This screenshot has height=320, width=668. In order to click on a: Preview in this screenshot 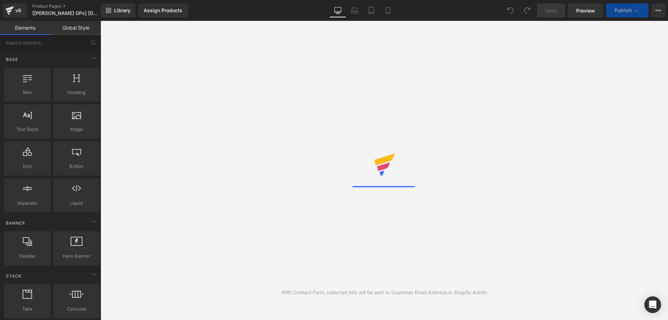, I will do `click(586, 10)`.